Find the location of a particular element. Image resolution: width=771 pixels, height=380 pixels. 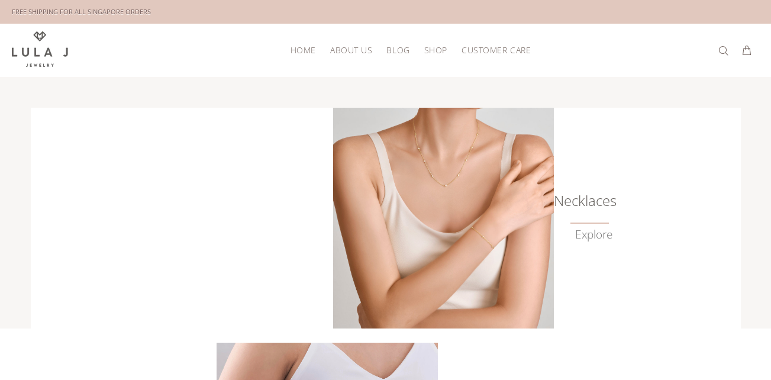

span: Blog is located at coordinates (397, 50).